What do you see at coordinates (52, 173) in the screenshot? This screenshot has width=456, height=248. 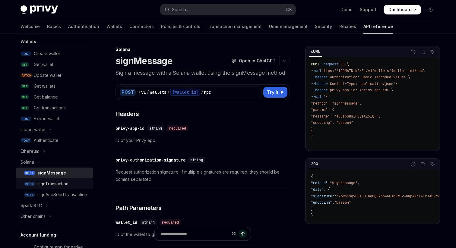 I see `div: signMessage` at bounding box center [52, 173].